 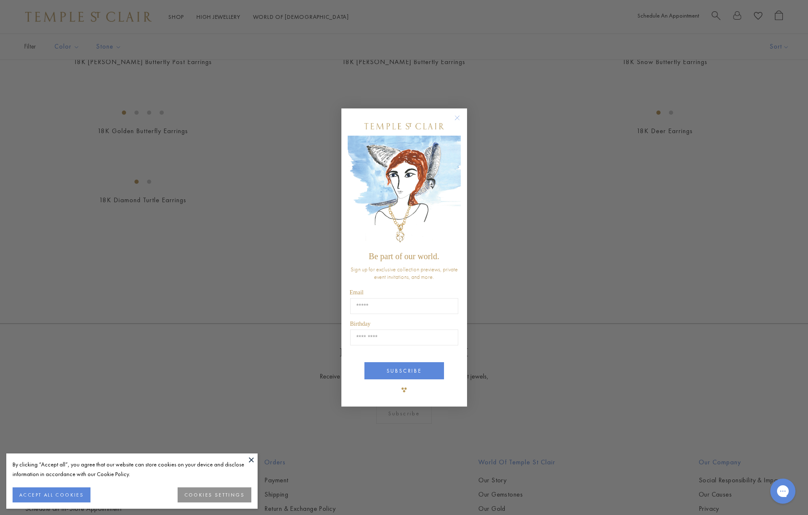 What do you see at coordinates (132, 470) in the screenshot?
I see `div: By clicking “Accept all”, you agree that our website can store cookies on your device and disclos...` at bounding box center [132, 470].